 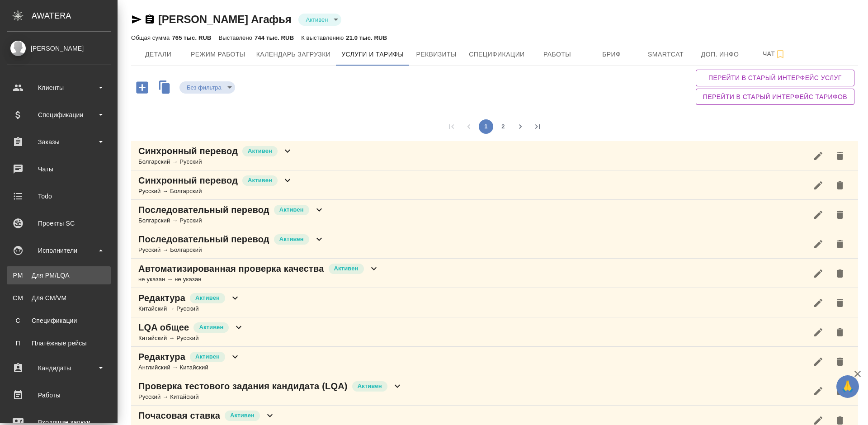 I want to click on nav: pagination navigation, so click(x=495, y=126).